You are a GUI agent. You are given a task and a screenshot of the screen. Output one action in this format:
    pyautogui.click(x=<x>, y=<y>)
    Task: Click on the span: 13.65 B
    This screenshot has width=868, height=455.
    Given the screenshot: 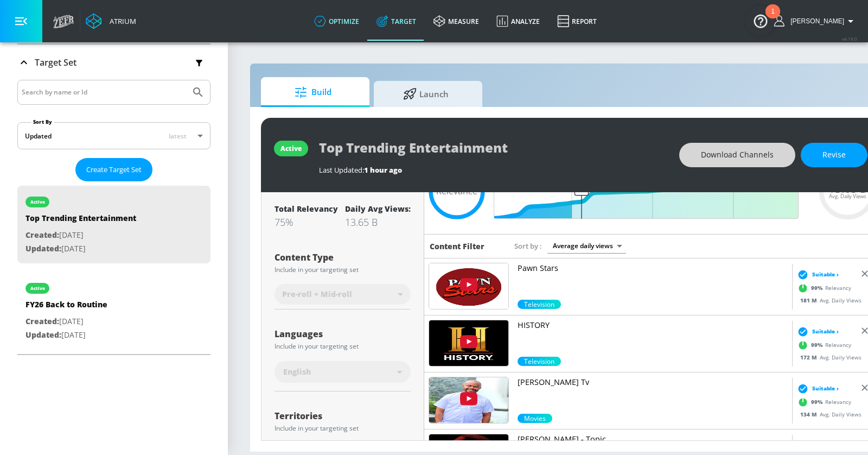 What is the action you would take?
    pyautogui.click(x=848, y=188)
    